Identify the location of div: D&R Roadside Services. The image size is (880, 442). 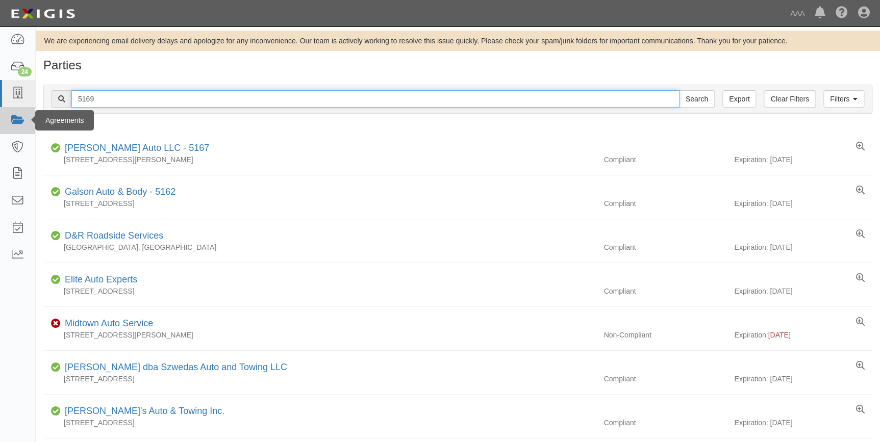
(112, 236).